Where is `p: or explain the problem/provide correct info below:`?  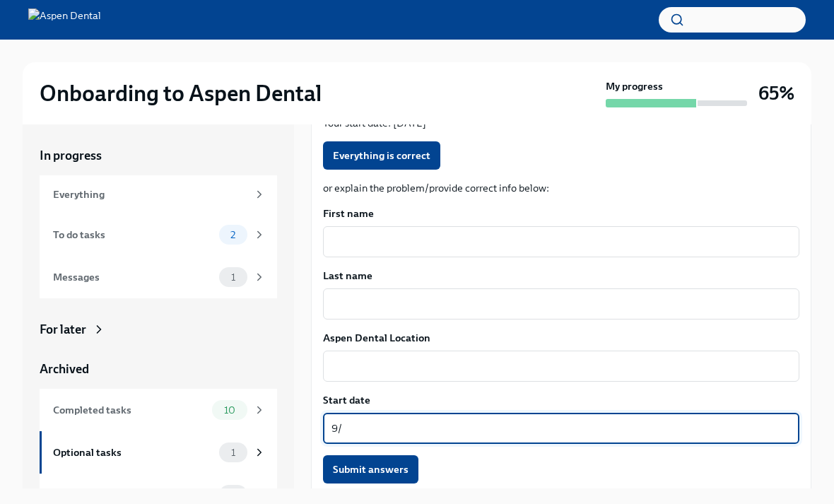
p: or explain the problem/provide correct info below: is located at coordinates (561, 188).